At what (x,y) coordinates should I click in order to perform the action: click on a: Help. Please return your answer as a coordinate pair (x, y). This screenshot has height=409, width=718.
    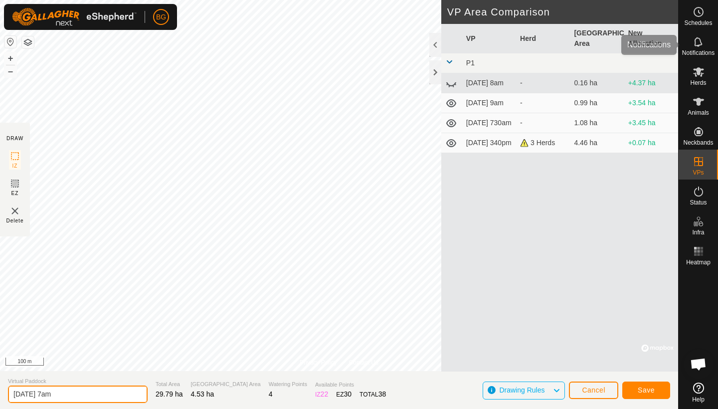
    Looking at the image, I should click on (698, 393).